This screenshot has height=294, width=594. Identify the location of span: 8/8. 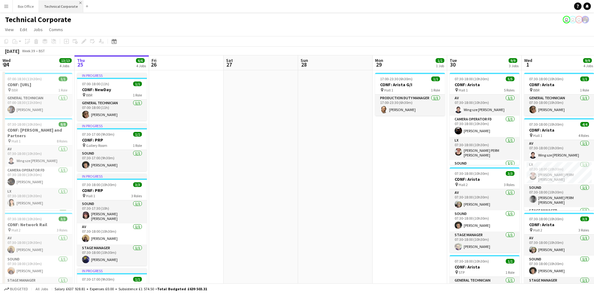
(63, 124).